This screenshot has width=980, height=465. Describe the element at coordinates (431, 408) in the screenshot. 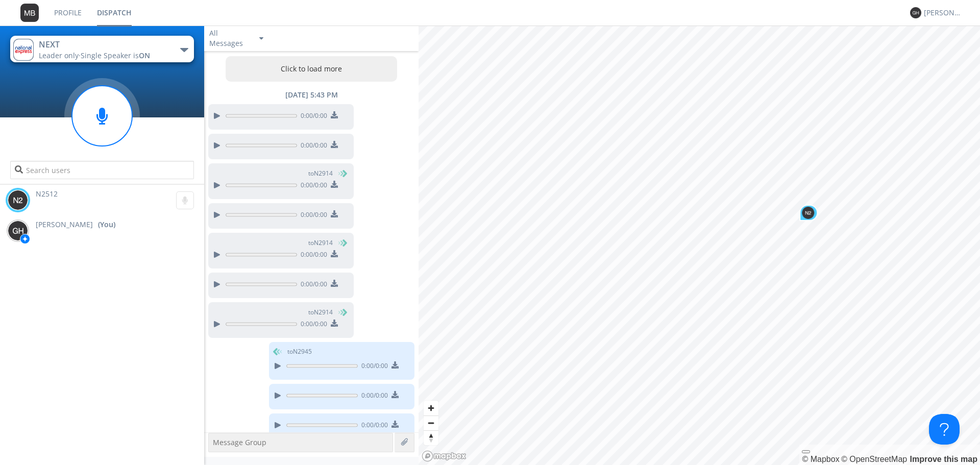

I see `button: Zoom in` at that location.